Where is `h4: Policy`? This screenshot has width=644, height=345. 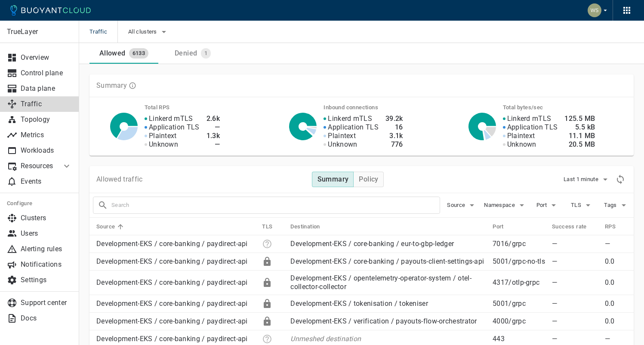
h4: Policy is located at coordinates (368, 180).